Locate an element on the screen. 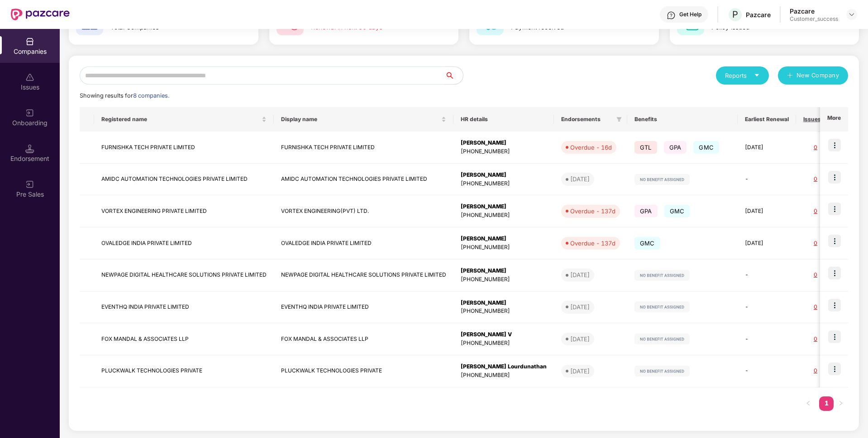 Image resolution: width=868 pixels, height=438 pixels. div: Reports is located at coordinates (742, 76).